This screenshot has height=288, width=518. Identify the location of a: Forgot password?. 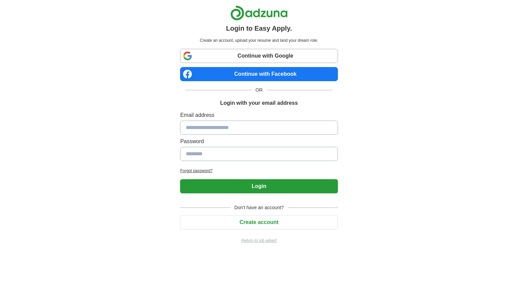
(259, 171).